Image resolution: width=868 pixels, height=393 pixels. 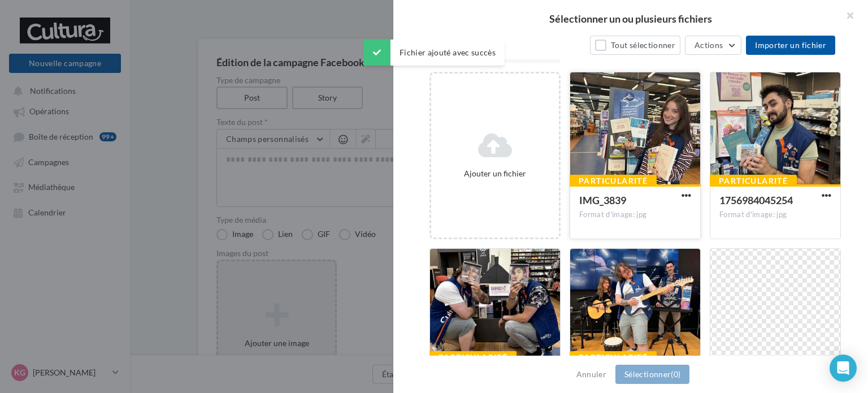 I want to click on button: Actions, so click(x=713, y=45).